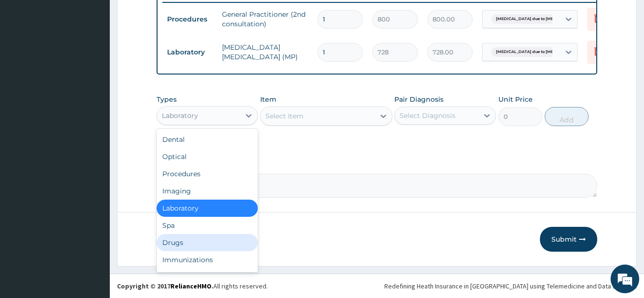  Describe the element at coordinates (569, 239) in the screenshot. I see `button: Submit` at that location.